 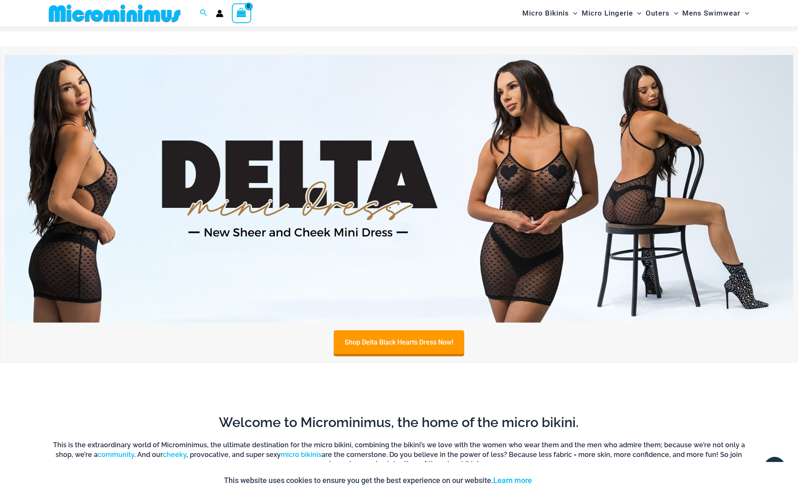 I want to click on a: Search icon link, so click(x=204, y=13).